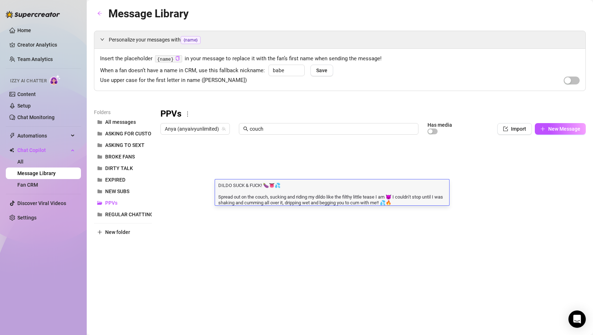  What do you see at coordinates (123, 180) in the screenshot?
I see `button: EXPIRED` at bounding box center [123, 180].